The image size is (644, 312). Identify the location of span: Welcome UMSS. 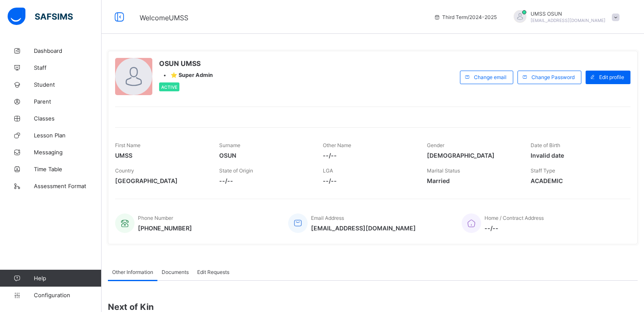
(164, 18).